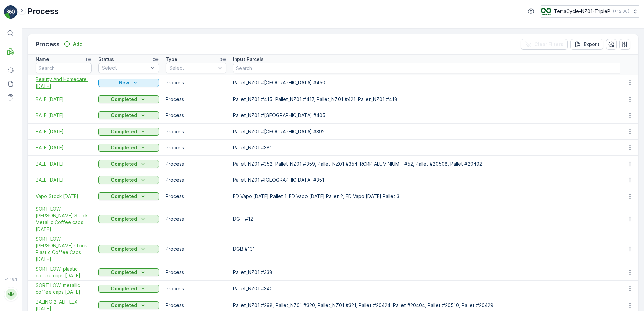 This screenshot has height=311, width=644. Describe the element at coordinates (11, 279) in the screenshot. I see `span: v 1.48.1` at that location.